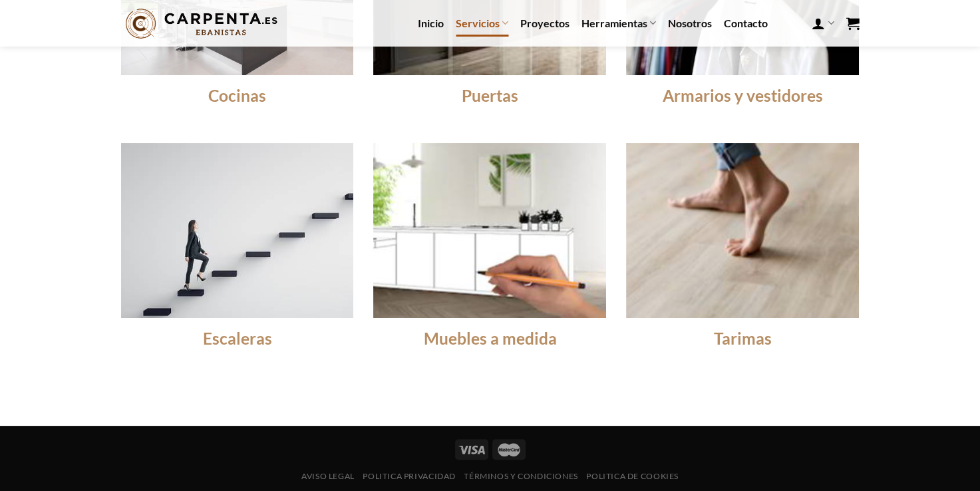 This screenshot has height=491, width=980. What do you see at coordinates (632, 476) in the screenshot?
I see `a: Politica de cookies` at bounding box center [632, 476].